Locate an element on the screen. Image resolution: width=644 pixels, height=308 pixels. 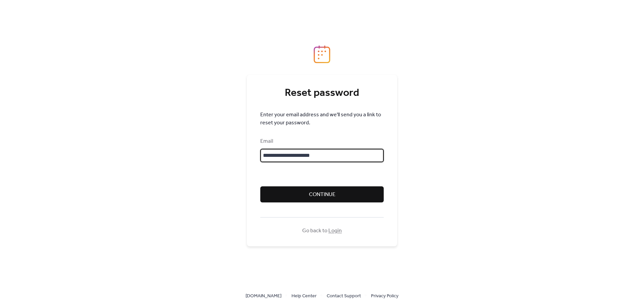
span: Continue is located at coordinates (322, 195).